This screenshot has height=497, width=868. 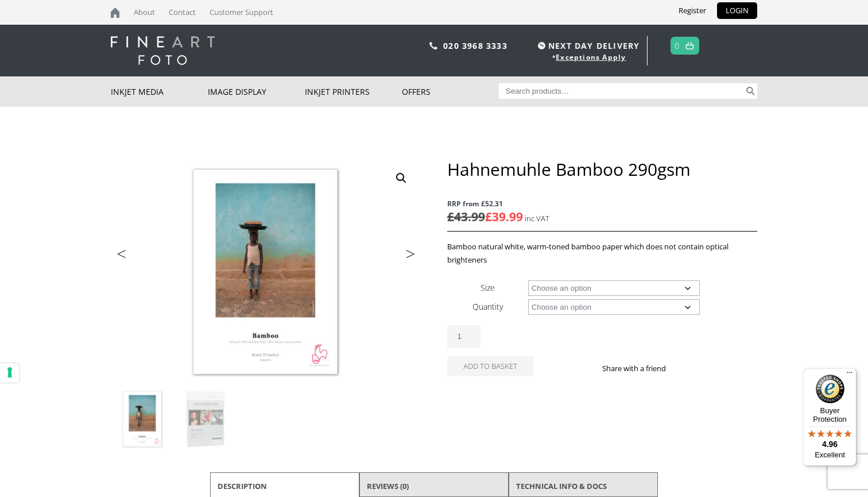 I want to click on img: time.svg, so click(x=541, y=45).